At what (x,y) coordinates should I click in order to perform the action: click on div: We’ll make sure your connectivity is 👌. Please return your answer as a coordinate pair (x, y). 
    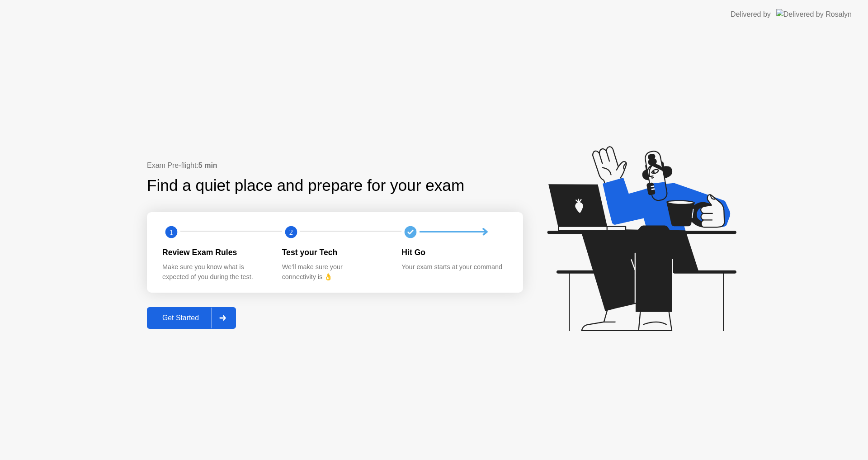
    Looking at the image, I should click on (335, 272).